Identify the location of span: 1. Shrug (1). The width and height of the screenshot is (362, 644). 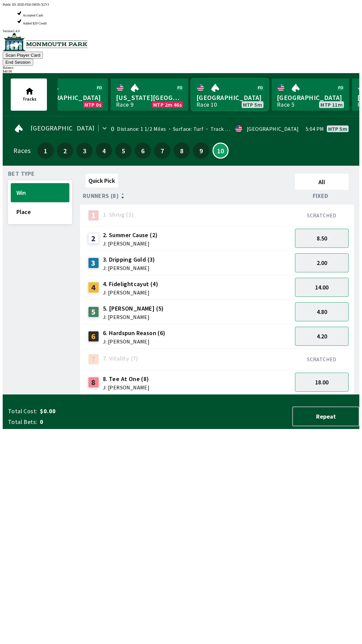
(118, 215).